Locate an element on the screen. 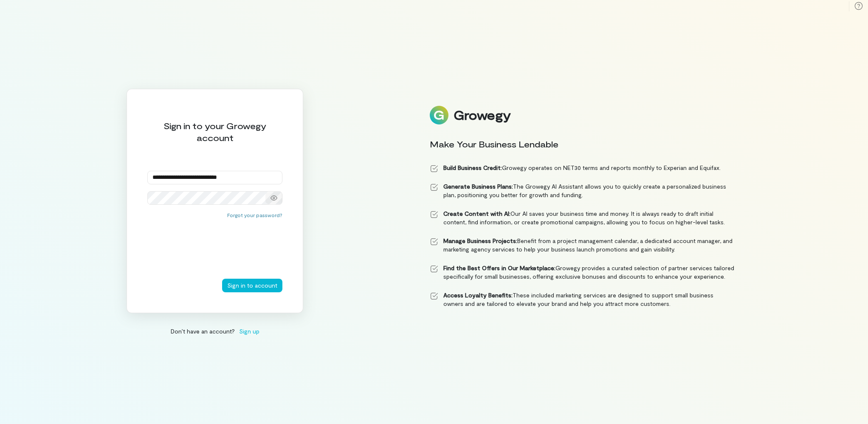  div: Growegy is located at coordinates (482, 115).